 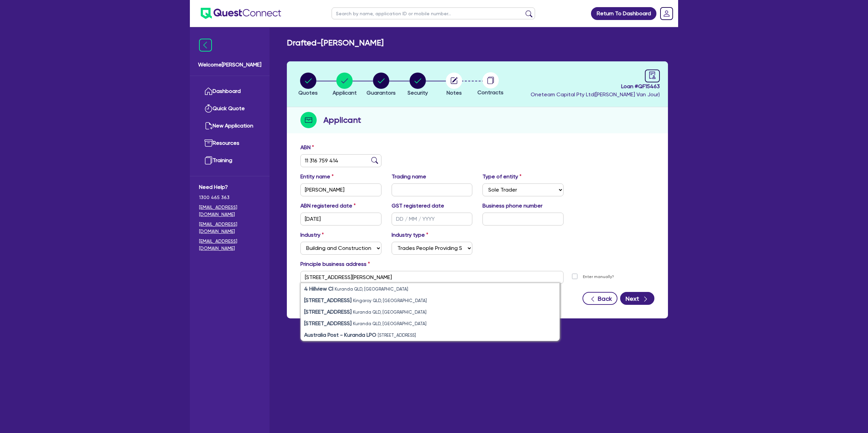 I want to click on label: Industry type, so click(x=410, y=235).